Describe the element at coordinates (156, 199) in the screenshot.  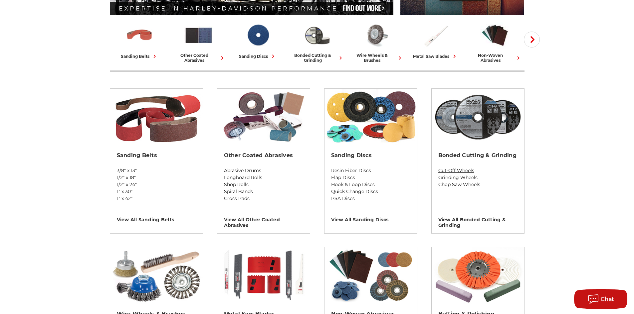
I see `a: 1" x 42"` at that location.